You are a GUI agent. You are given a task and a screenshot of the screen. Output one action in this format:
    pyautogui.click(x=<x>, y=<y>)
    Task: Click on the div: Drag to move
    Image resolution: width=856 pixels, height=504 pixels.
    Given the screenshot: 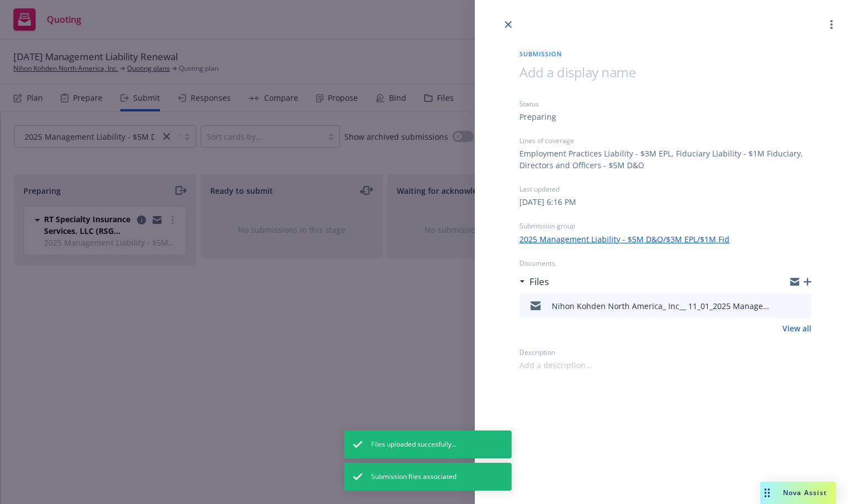 What is the action you would take?
    pyautogui.click(x=766, y=493)
    